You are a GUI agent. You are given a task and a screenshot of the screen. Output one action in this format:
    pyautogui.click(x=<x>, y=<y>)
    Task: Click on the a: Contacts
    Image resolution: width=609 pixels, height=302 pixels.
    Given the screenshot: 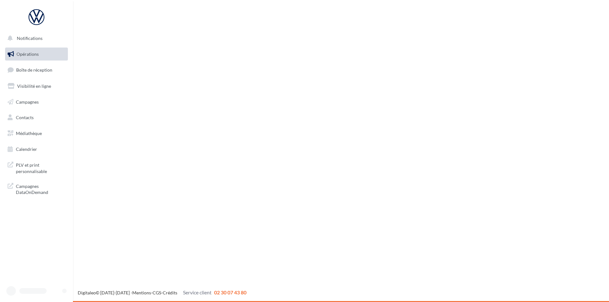 What is the action you would take?
    pyautogui.click(x=36, y=118)
    